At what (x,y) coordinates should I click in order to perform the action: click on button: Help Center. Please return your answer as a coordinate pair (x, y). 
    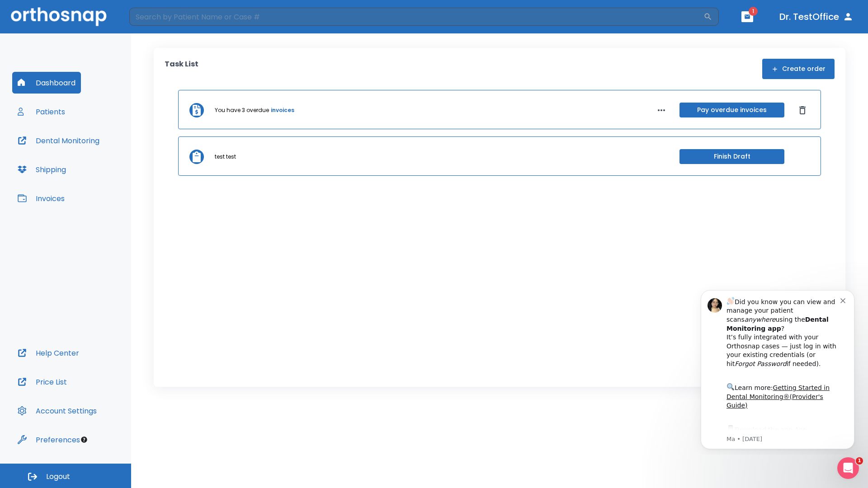
    Looking at the image, I should click on (49, 353).